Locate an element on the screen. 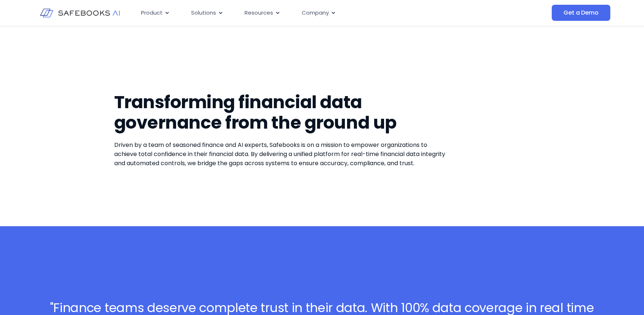 The width and height of the screenshot is (644, 315). span: Driven by a team of seasoned finance and AI experts, Safebooks is on a mission to empower organiz... is located at coordinates (280, 154).